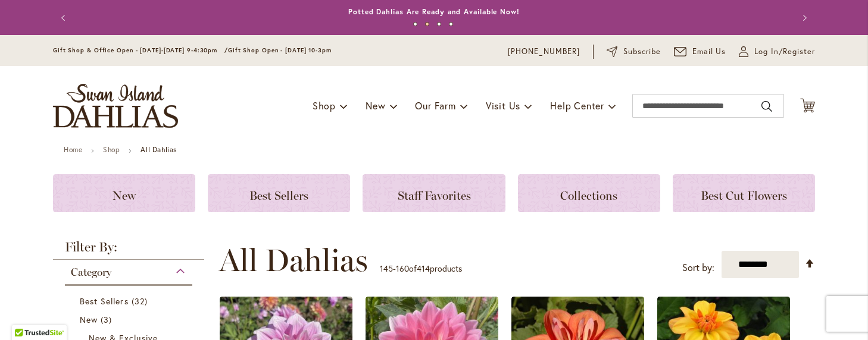 Image resolution: width=868 pixels, height=340 pixels. Describe the element at coordinates (434, 196) in the screenshot. I see `span: Staff Favorites` at that location.